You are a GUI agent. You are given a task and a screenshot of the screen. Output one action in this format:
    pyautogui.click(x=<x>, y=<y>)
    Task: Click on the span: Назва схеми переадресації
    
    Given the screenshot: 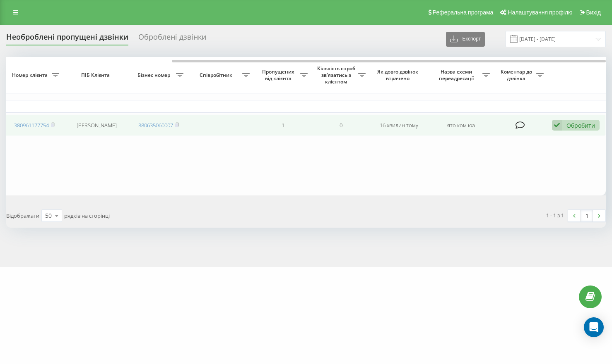 What is the action you would take?
    pyautogui.click(x=457, y=75)
    